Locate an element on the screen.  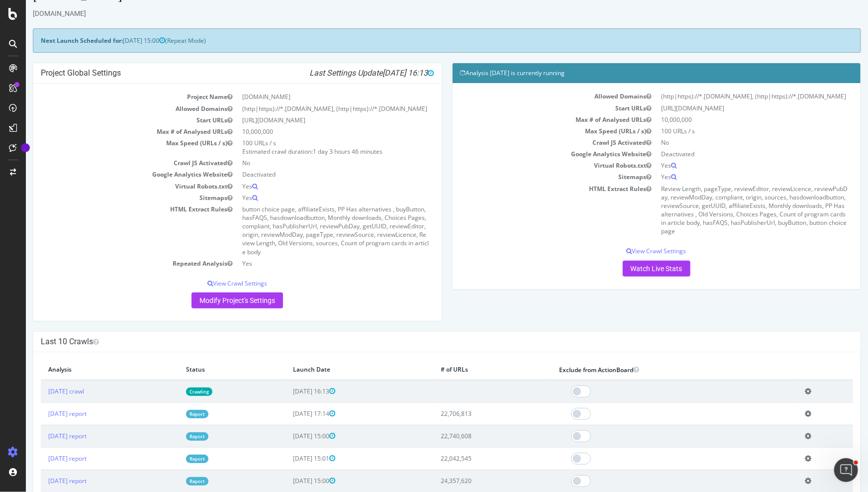
strong: Next Launch Scheduled for: is located at coordinates (55, 40).